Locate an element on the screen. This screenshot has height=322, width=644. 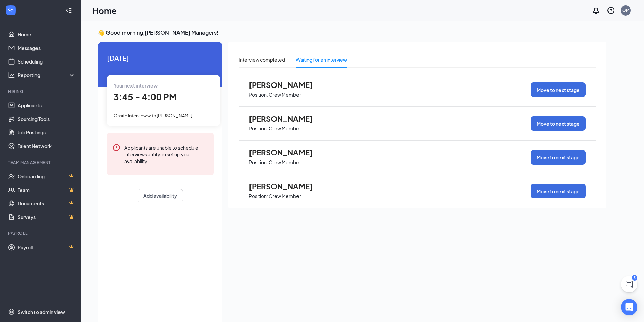
svg: Error is located at coordinates (116, 148).